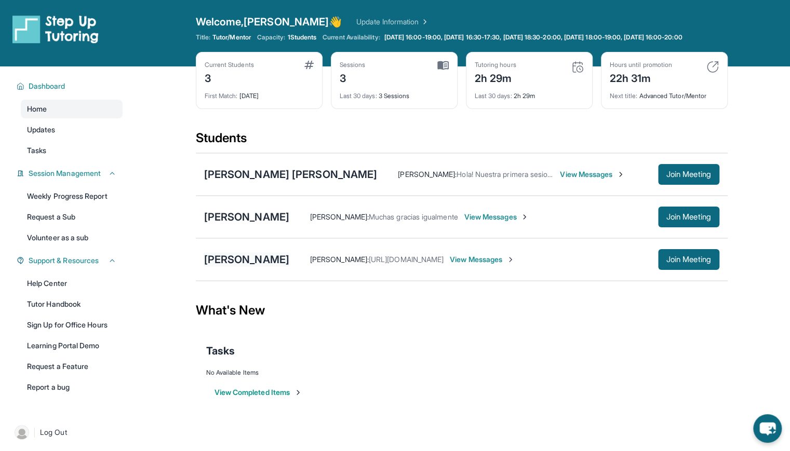 This screenshot has width=790, height=451. Describe the element at coordinates (70, 173) in the screenshot. I see `button: Session Management` at that location.